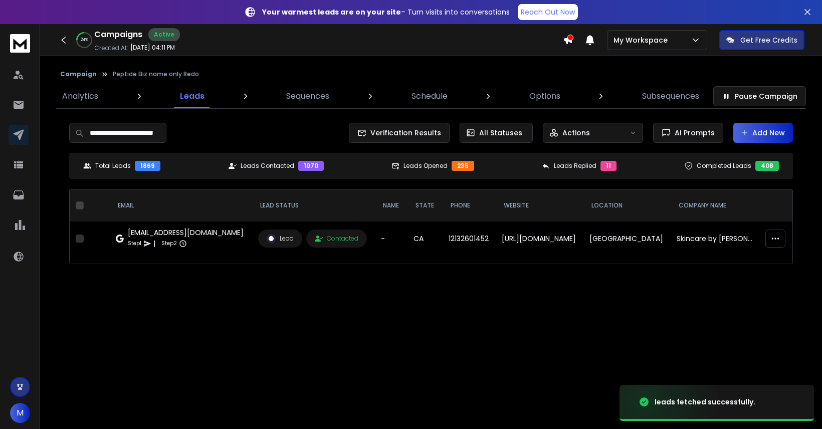 The height and width of the screenshot is (429, 822). Describe the element at coordinates (768, 40) in the screenshot. I see `p: Get Free Credits` at that location.